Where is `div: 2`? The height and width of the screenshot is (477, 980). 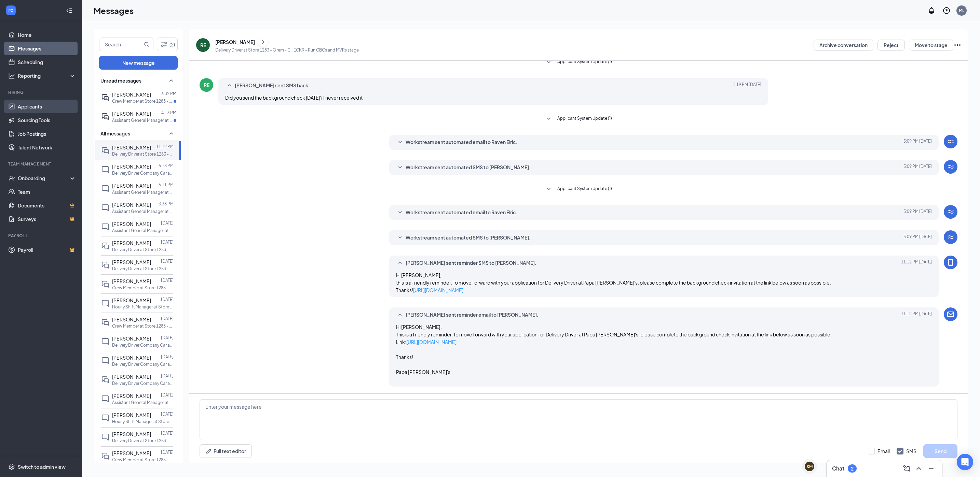
div: 2 is located at coordinates (852, 469).